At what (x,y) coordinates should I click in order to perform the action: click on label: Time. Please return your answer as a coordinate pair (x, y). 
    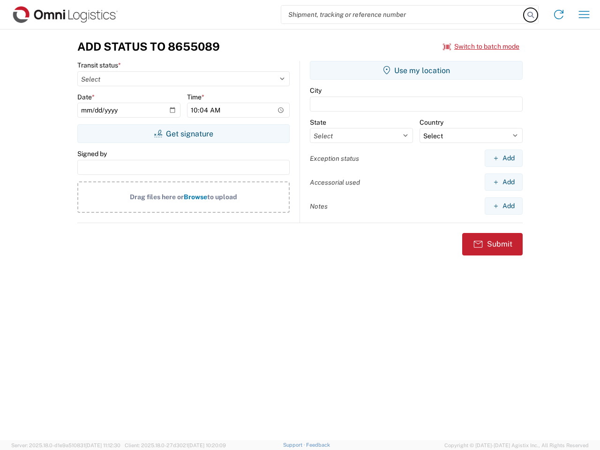
    Looking at the image, I should click on (196, 97).